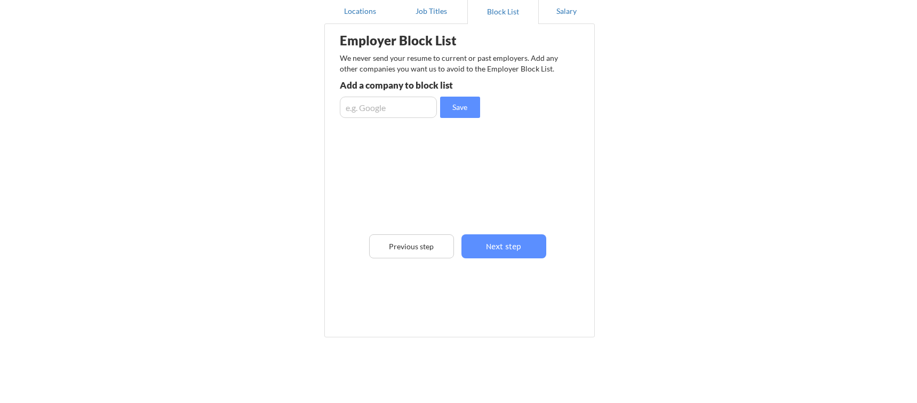 The width and height of the screenshot is (917, 403). Describe the element at coordinates (424, 41) in the screenshot. I see `div: Employer Block List` at that location.